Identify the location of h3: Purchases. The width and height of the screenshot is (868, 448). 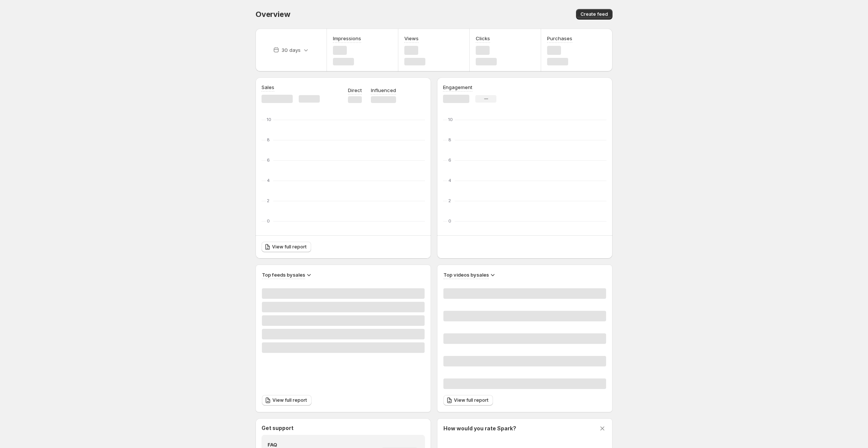
(560, 38).